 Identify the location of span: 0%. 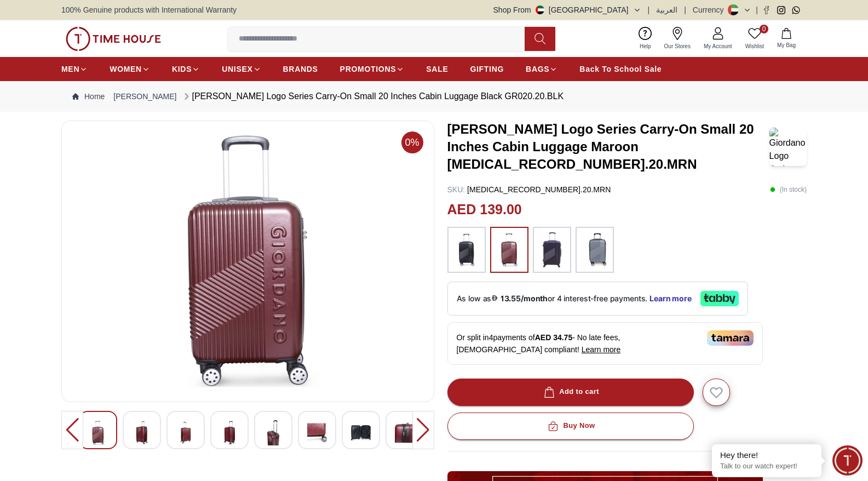
(413, 143).